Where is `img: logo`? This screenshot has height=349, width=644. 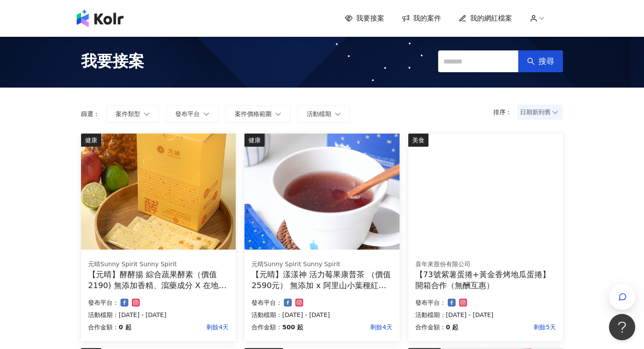 img: logo is located at coordinates (100, 18).